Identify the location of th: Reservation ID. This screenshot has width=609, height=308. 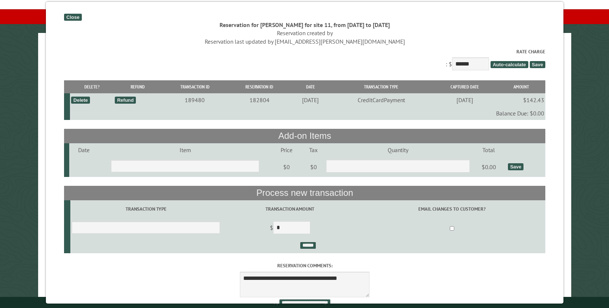
(259, 87).